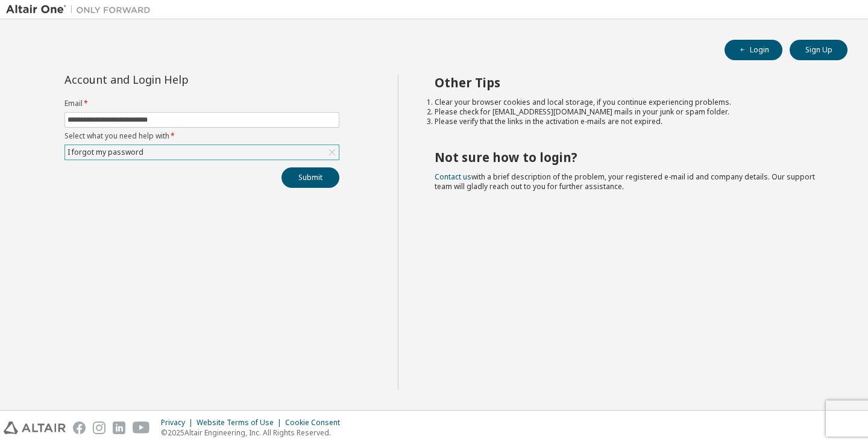 This screenshot has width=868, height=445. What do you see at coordinates (316, 422) in the screenshot?
I see `div: Cookie Consent` at bounding box center [316, 422].